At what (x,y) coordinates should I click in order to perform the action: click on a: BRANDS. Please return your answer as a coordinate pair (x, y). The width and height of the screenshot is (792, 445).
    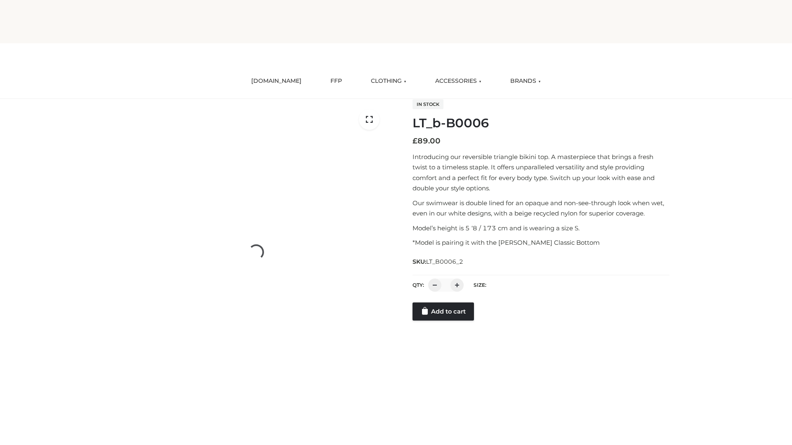
    Looking at the image, I should click on (525, 81).